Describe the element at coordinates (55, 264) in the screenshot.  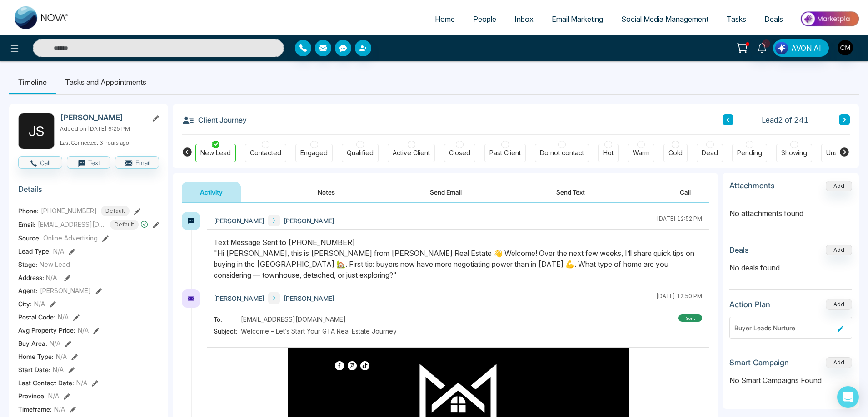
I see `span: New Lead` at that location.